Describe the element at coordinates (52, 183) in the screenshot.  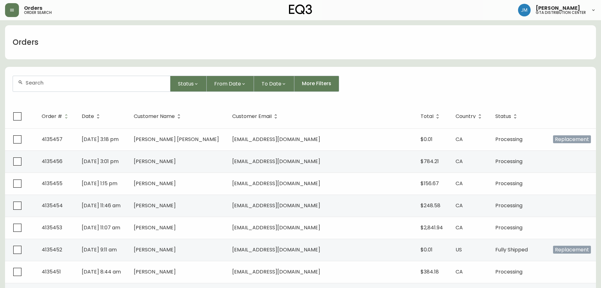
I see `span: 4135455` at that location.